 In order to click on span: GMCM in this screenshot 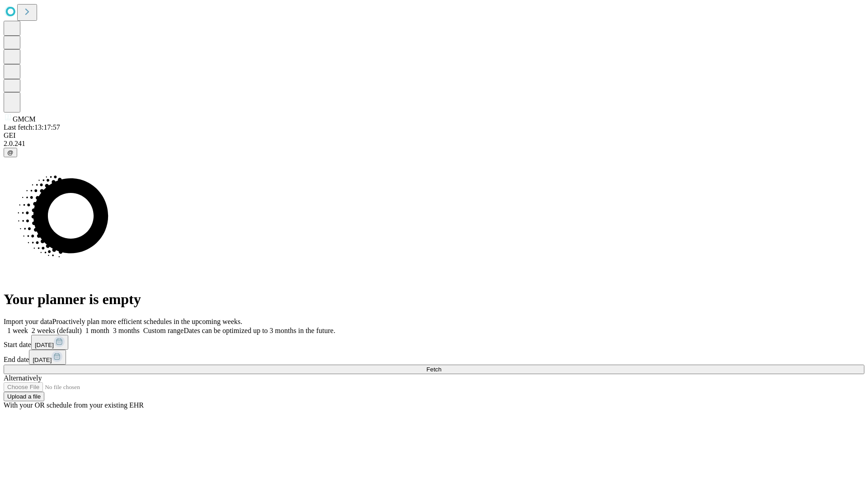, I will do `click(24, 119)`.